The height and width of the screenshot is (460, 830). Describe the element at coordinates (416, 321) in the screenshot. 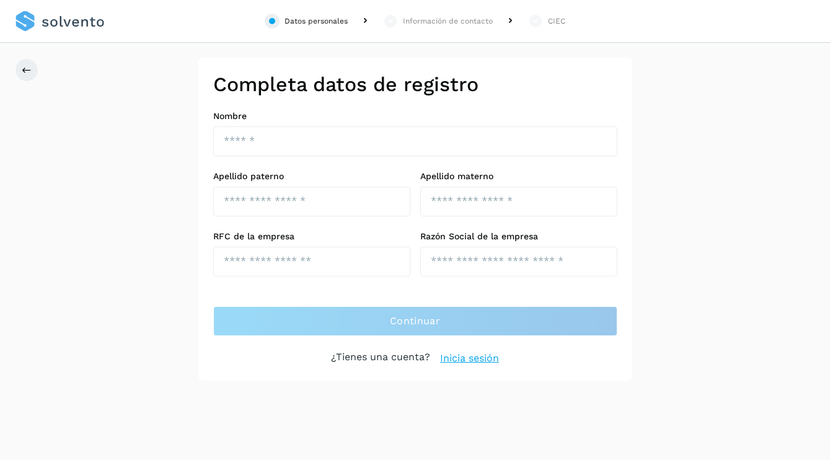

I see `button: Continuar` at that location.